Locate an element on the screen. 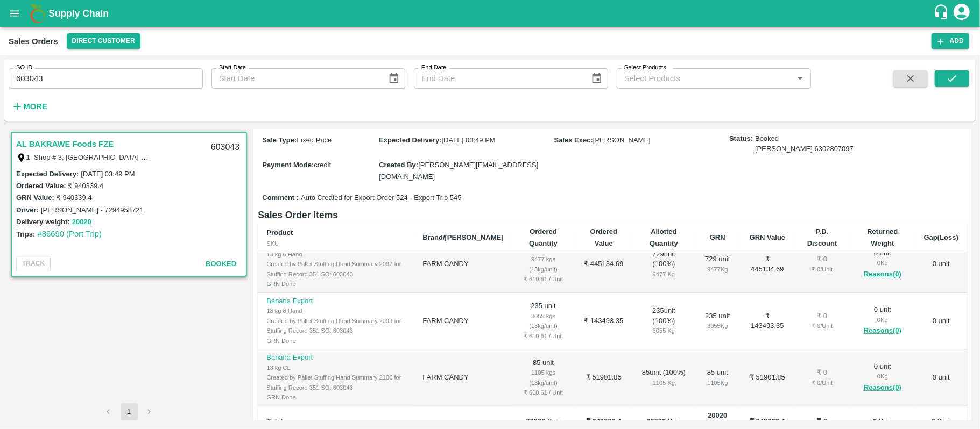 The image size is (980, 429). div: 3055 Kg is located at coordinates (664, 331).